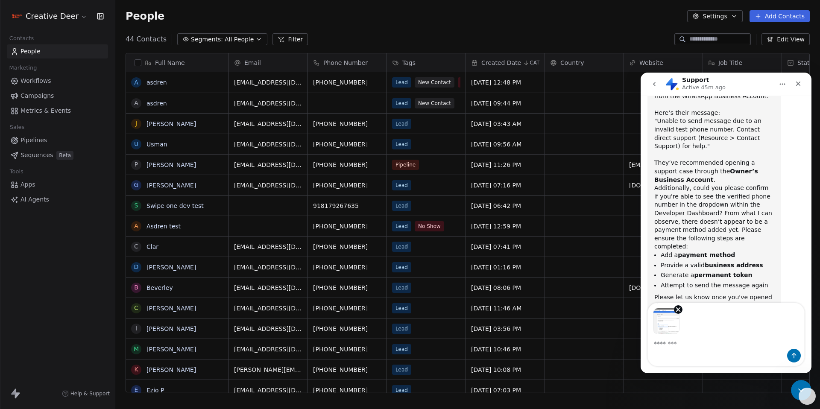 The image size is (820, 409). Describe the element at coordinates (50, 16) in the screenshot. I see `button: Creative Deer` at that location.